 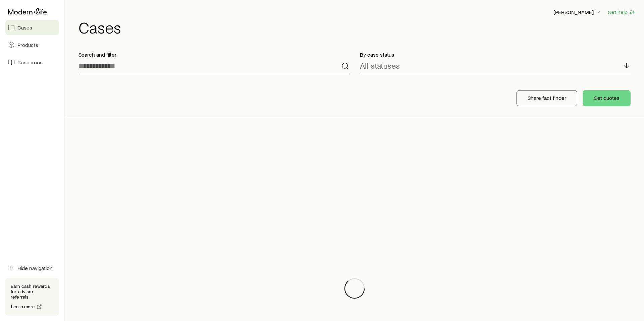 What do you see at coordinates (25, 27) in the screenshot?
I see `span: Cases` at bounding box center [25, 27].